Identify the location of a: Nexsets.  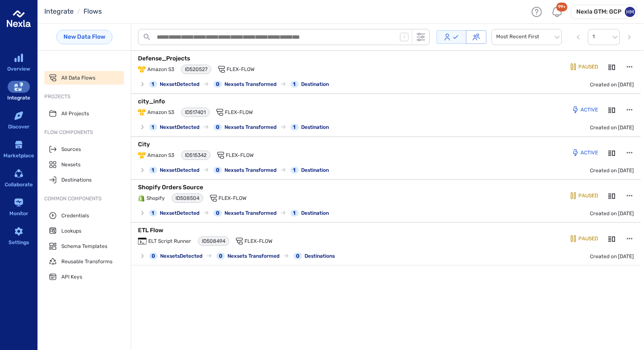
(84, 164).